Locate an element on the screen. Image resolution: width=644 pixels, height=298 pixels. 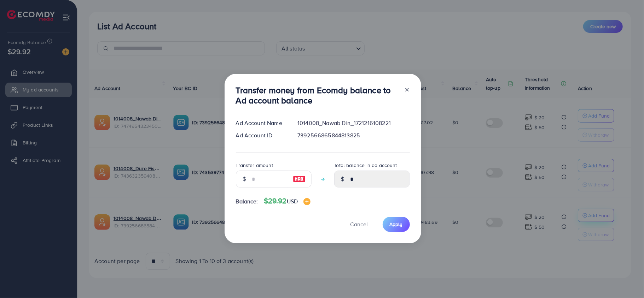
span: Balance: is located at coordinates (247, 202).